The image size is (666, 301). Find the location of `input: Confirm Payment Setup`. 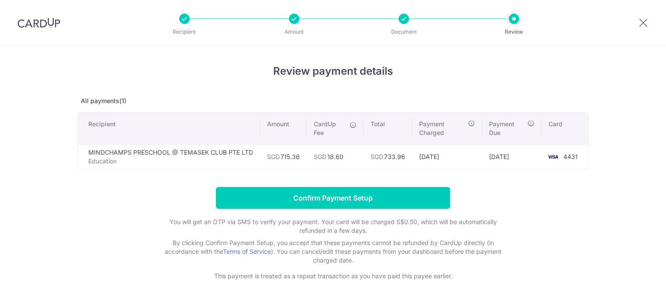

input: Confirm Payment Setup is located at coordinates (333, 198).